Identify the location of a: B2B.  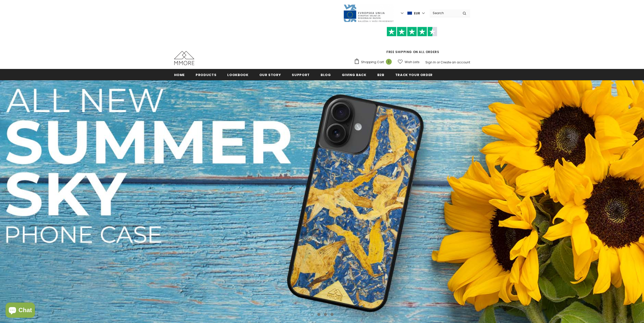
(380, 74).